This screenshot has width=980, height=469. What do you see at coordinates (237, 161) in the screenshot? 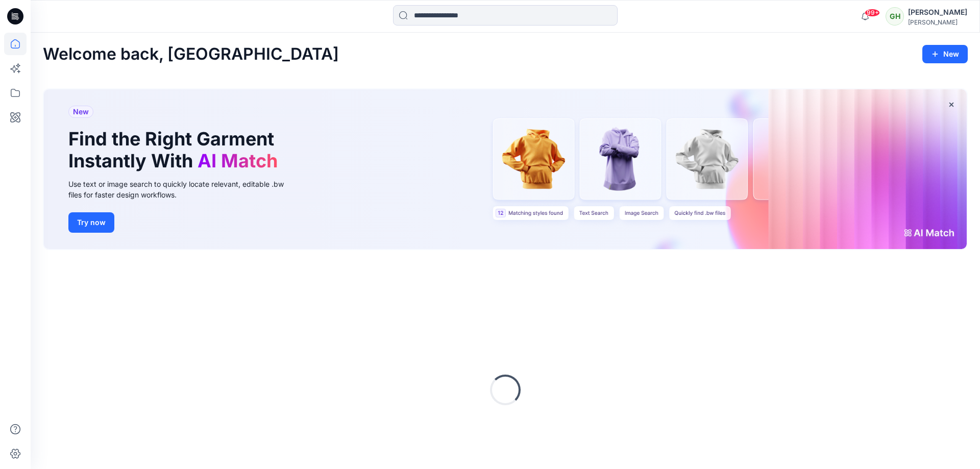
I see `span: AI Match` at bounding box center [237, 161].